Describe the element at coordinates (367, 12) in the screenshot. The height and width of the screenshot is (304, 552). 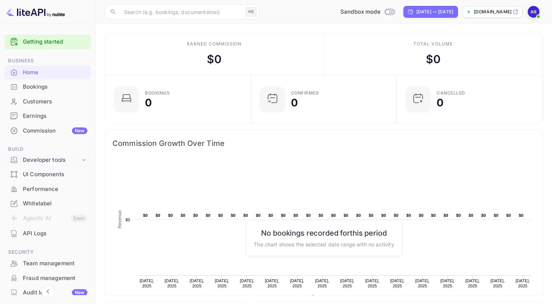
I see `div: Switch to Production mode` at that location.